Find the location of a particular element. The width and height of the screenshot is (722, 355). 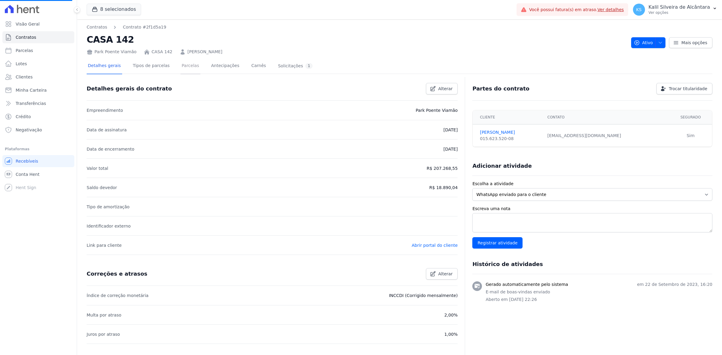

p: 1,00% is located at coordinates (451, 335).